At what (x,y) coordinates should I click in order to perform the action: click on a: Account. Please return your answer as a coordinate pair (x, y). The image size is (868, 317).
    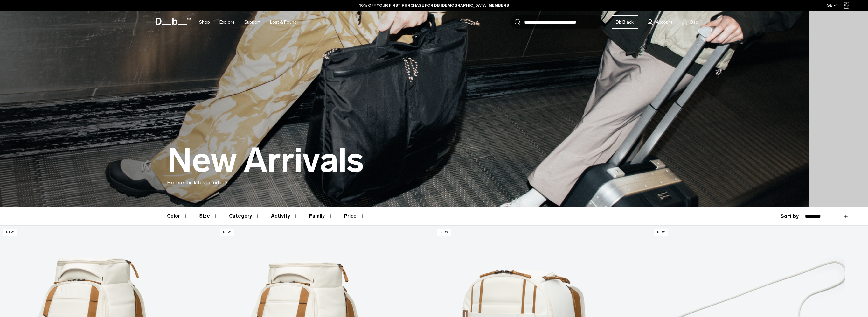
    Looking at the image, I should click on (660, 22).